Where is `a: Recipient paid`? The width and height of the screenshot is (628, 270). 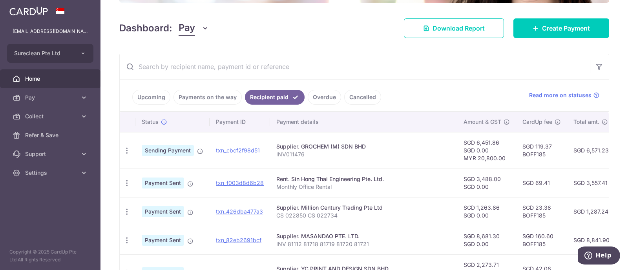 a: Recipient paid is located at coordinates (275, 97).